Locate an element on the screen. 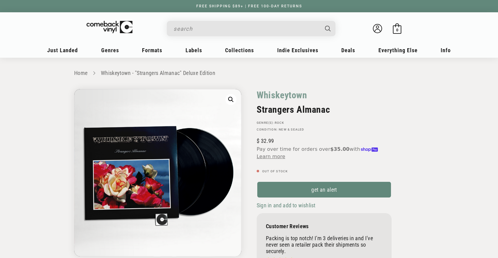 The height and width of the screenshot is (258, 498). a: Rock is located at coordinates (280, 122).